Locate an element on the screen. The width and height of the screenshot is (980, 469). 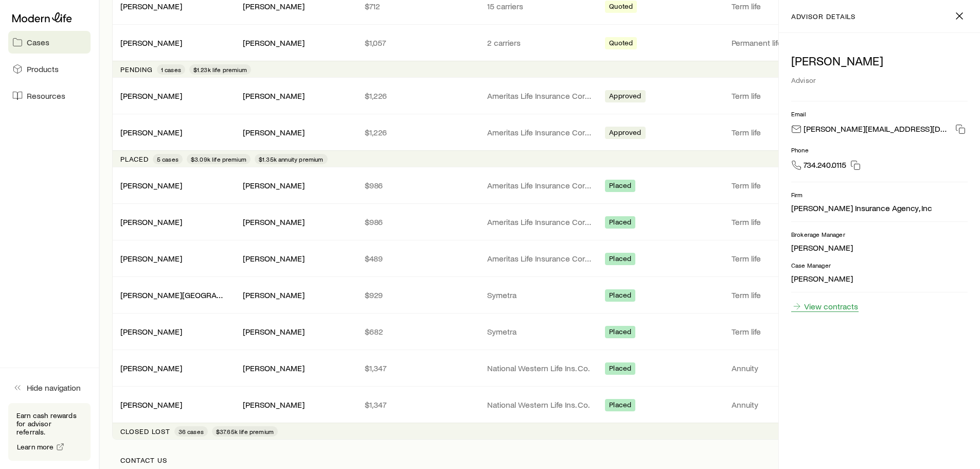
a: Products is located at coordinates (49, 69).